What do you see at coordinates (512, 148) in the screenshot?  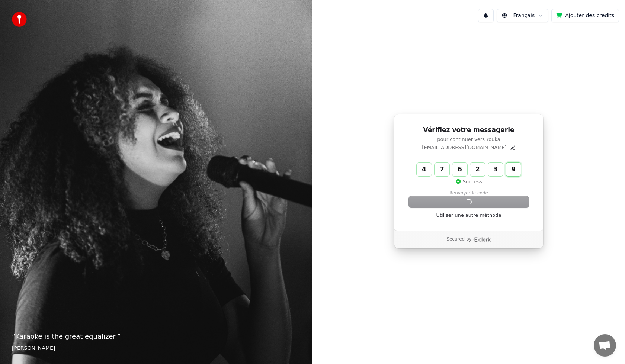 I see `button: Edit` at bounding box center [512, 148].